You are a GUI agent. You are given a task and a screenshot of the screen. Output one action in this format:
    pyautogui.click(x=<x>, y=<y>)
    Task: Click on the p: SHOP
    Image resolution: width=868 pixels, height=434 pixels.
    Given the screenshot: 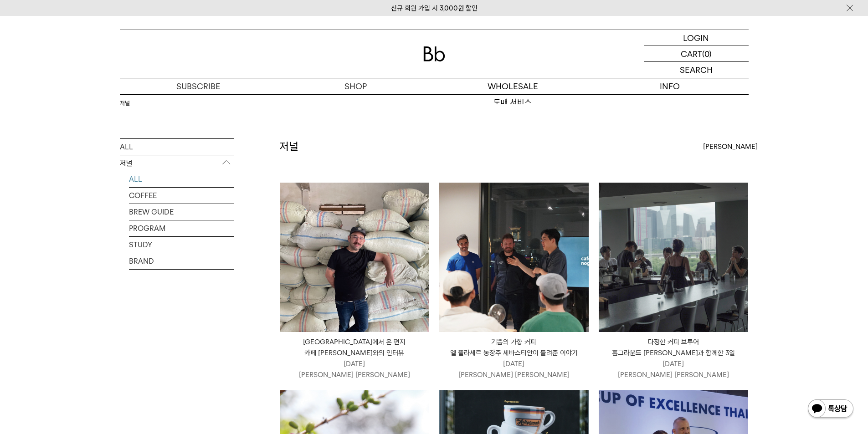 What is the action you would take?
    pyautogui.click(x=355, y=86)
    